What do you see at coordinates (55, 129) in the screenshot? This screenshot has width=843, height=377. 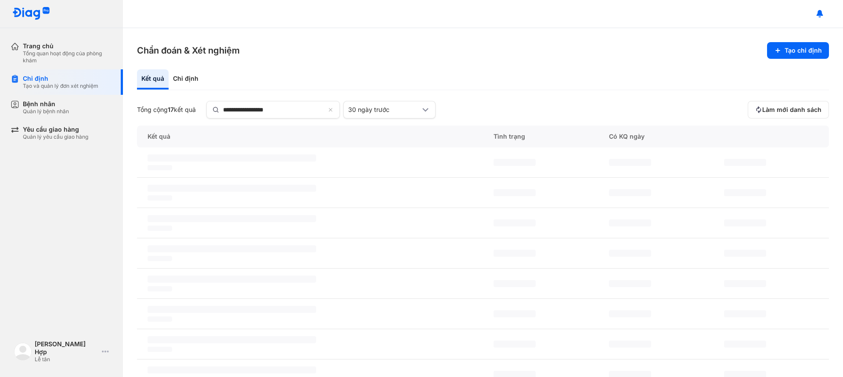 I see `div: Yêu cầu giao hàng` at bounding box center [55, 129].